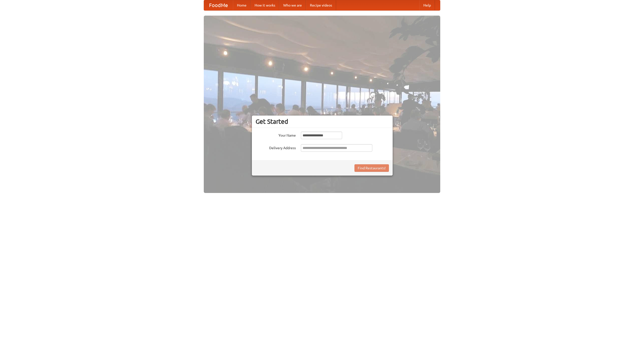 The image size is (644, 356). I want to click on a: Recipe videos, so click(321, 5).